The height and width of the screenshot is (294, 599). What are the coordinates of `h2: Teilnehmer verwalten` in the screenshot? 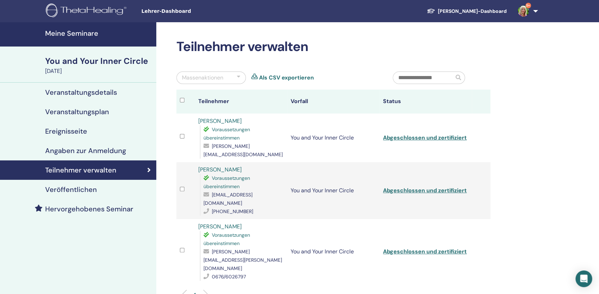 It's located at (333, 47).